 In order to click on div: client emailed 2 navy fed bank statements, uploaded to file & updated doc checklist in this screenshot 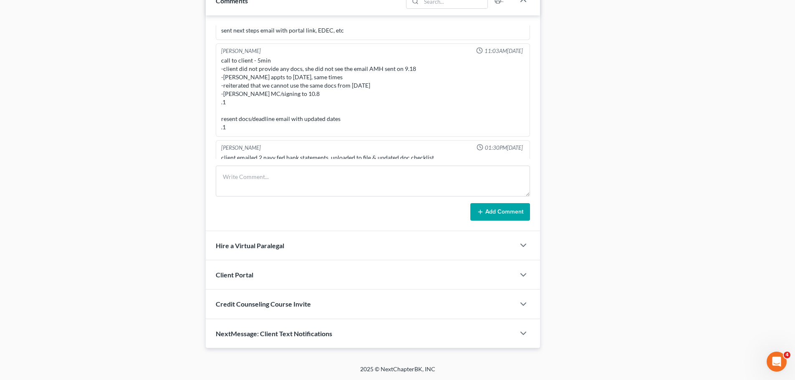, I will do `click(373, 158)`.